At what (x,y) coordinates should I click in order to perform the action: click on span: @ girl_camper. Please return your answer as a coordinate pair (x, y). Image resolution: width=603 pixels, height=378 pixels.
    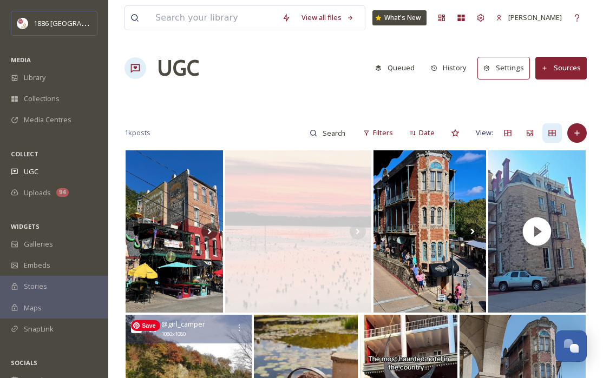
    Looking at the image, I should click on (183, 324).